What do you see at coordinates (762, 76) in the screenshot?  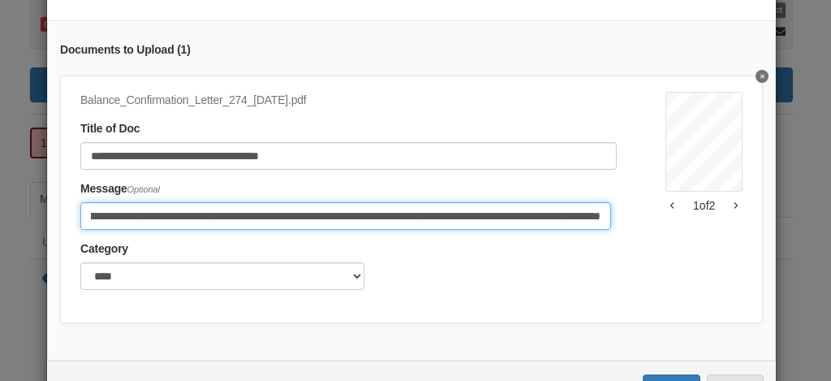 I see `button: Delete Balance_Confirmation_Letter_274_15Sep2025` at bounding box center [762, 76].